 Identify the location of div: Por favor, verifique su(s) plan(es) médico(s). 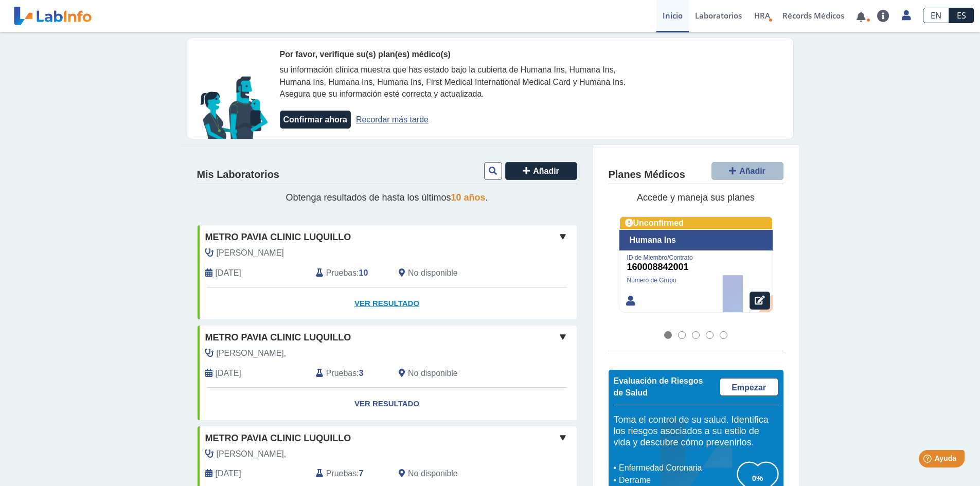
(462, 54).